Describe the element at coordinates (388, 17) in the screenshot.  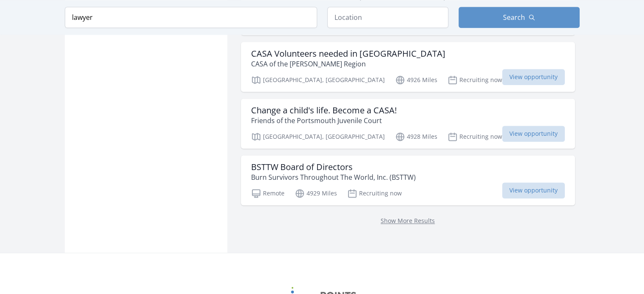
I see `input: Location` at that location.